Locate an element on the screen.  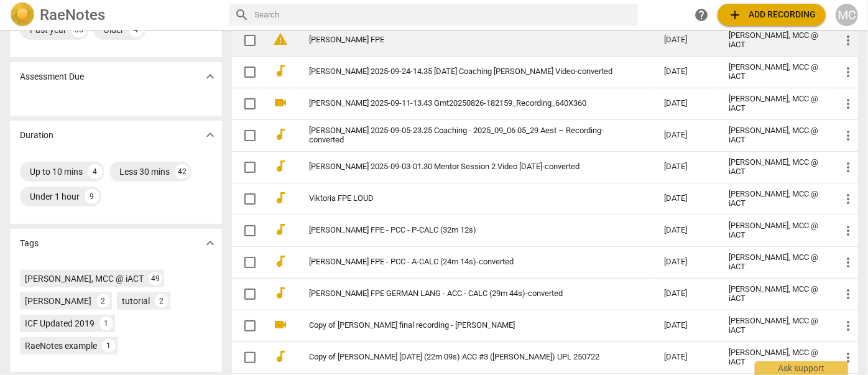
div: 42 is located at coordinates (182, 172).